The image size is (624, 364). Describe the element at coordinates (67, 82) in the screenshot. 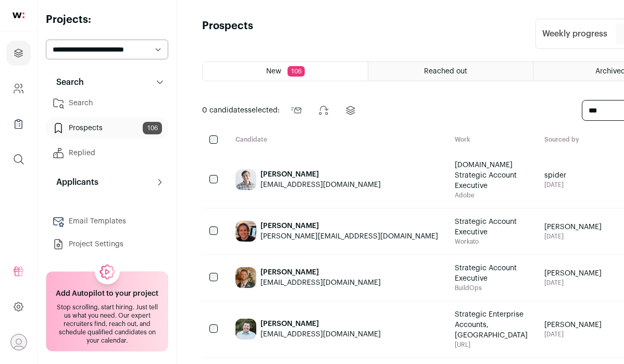

I see `p: Search` at that location.